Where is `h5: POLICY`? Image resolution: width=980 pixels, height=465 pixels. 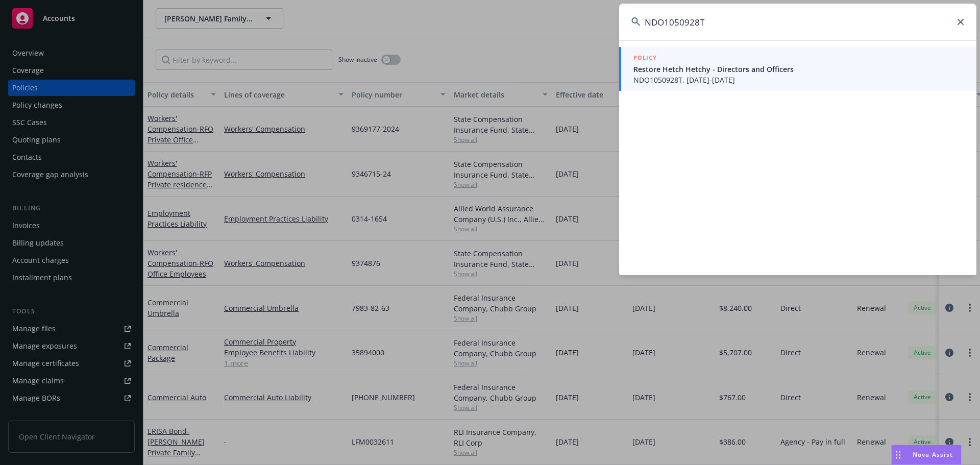 h5: POLICY is located at coordinates (645, 58).